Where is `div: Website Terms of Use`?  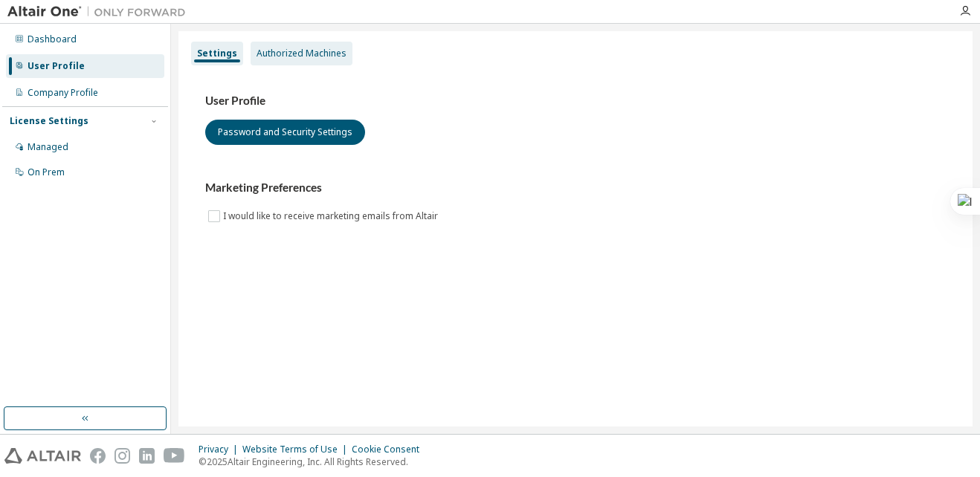
div: Website Terms of Use is located at coordinates (297, 449).